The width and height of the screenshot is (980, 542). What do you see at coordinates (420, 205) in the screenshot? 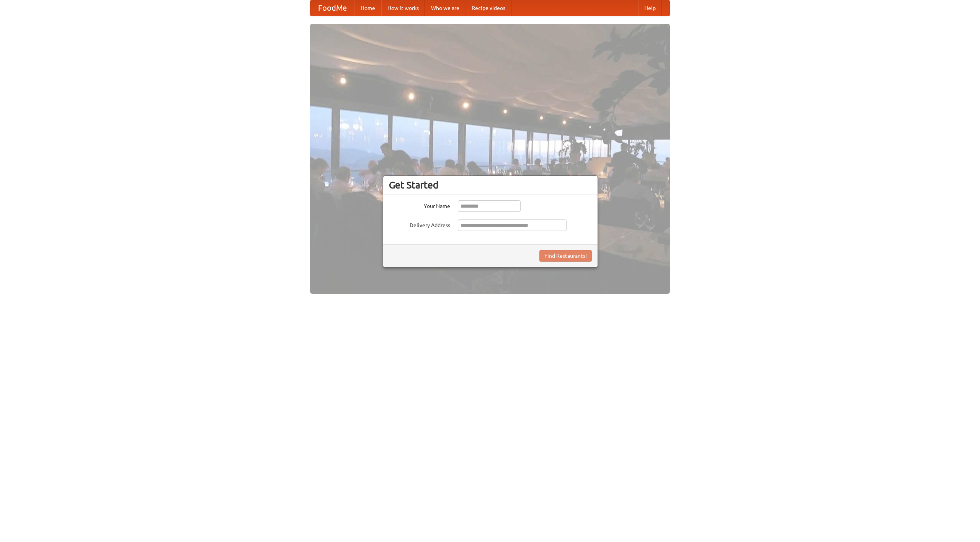
I see `label: Your Name` at bounding box center [420, 205].